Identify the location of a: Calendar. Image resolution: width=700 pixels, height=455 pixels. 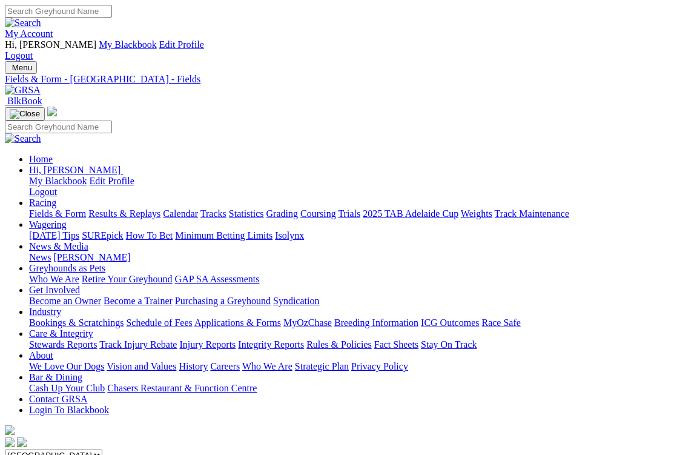
(180, 213).